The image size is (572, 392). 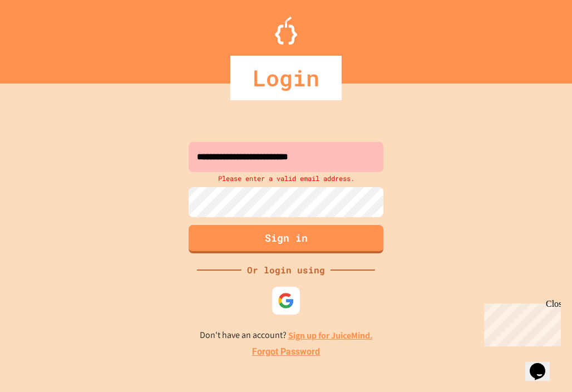 I want to click on p: Don't have an account?, so click(x=286, y=335).